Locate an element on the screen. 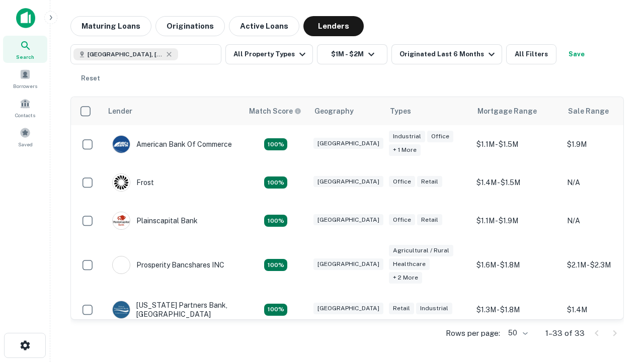  div: Borrowers is located at coordinates (25, 79).